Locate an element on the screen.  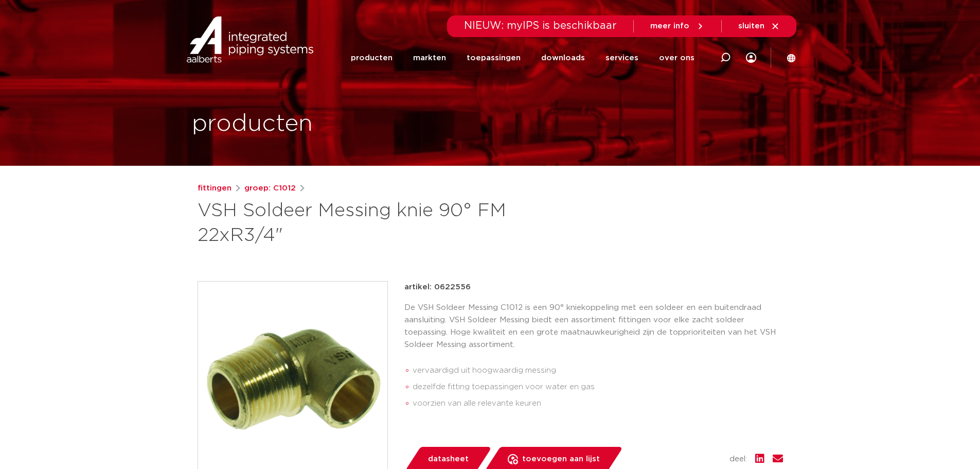
li: vervaardigd uit hoogwaardig messing is located at coordinates (598, 370).